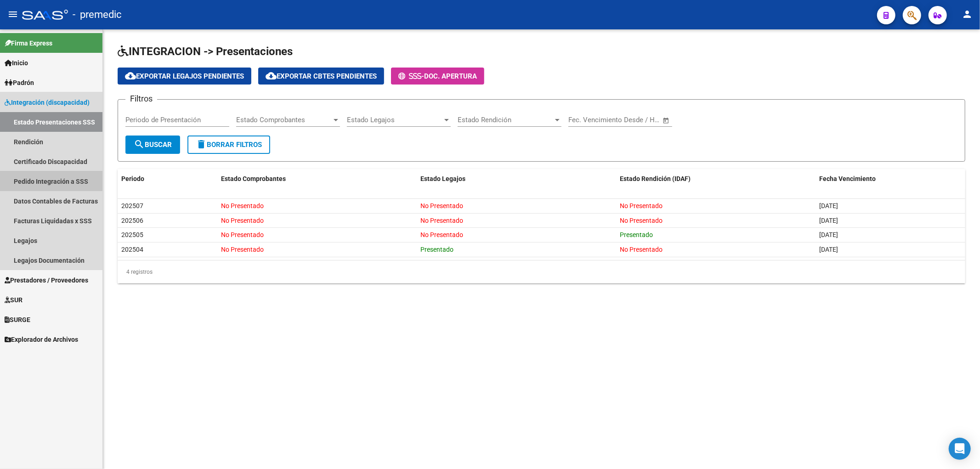  I want to click on span: - premedic, so click(97, 14).